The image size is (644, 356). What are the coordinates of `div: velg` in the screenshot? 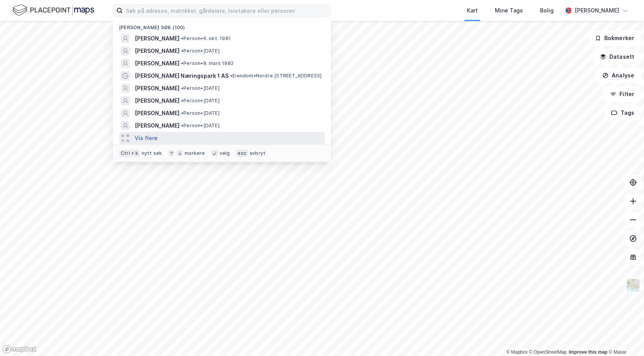 It's located at (224, 153).